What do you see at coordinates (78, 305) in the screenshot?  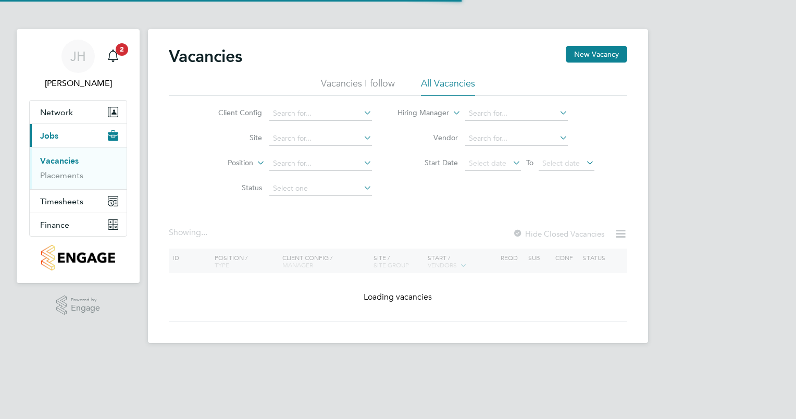 I see `a: Powered byEngage` at bounding box center [78, 305].